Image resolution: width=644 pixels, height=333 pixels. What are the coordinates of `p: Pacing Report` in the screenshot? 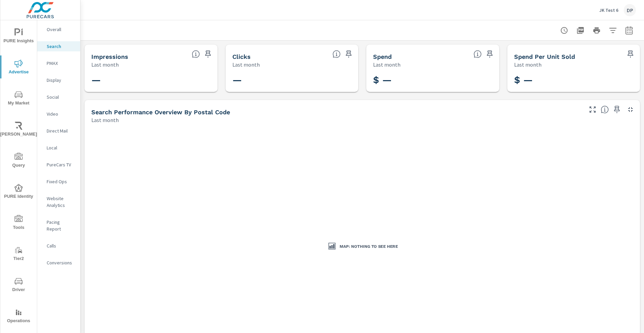 It's located at (61, 226).